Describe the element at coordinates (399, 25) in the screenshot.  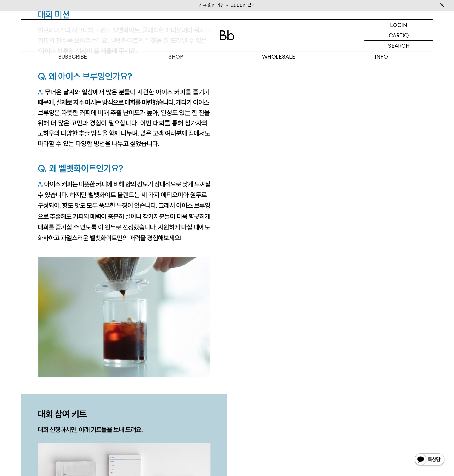
I see `a: LOGIN` at that location.